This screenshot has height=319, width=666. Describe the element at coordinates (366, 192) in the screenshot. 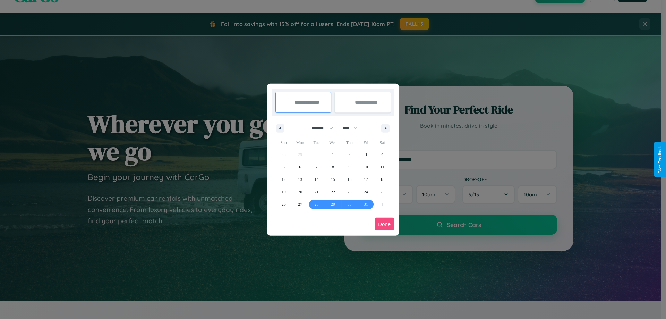

I see `span: 24` at that location.